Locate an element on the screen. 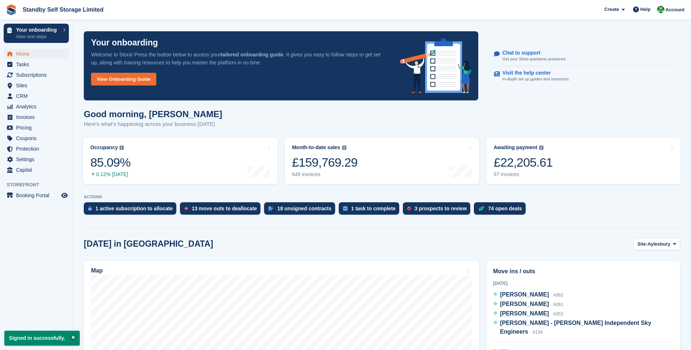 This screenshot has width=691, height=350. a: 3 prospects to review is located at coordinates (438, 210).